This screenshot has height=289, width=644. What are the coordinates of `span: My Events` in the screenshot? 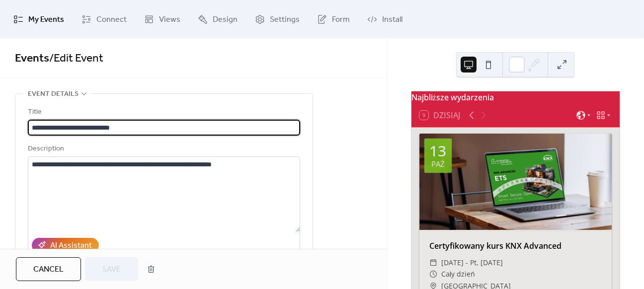 It's located at (46, 19).